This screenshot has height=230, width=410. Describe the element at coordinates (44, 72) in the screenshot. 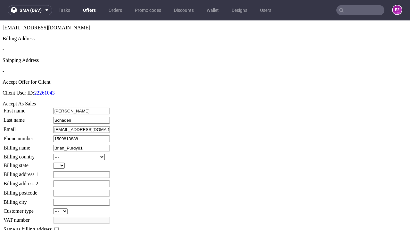

I see `a: 22261043` at that location.